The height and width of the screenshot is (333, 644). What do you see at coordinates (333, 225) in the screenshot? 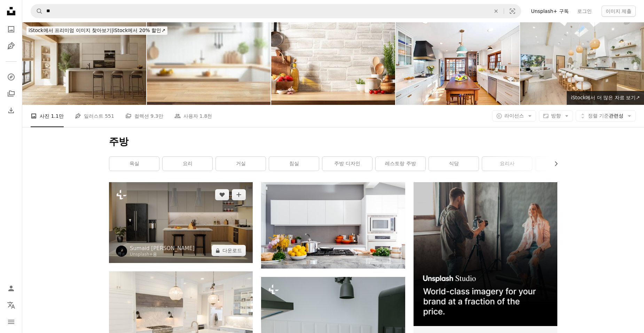
I see `a: 화이트 오버 더 레인지 오븐` at bounding box center [333, 225].